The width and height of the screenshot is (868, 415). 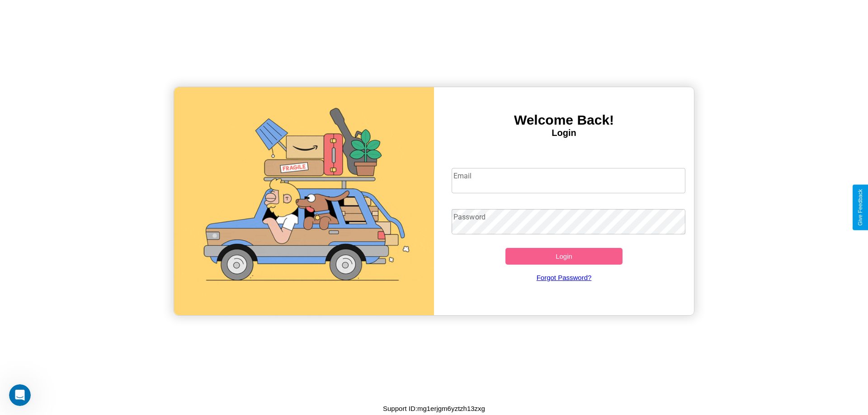 What do you see at coordinates (564, 132) in the screenshot?
I see `h4: Login` at bounding box center [564, 132].